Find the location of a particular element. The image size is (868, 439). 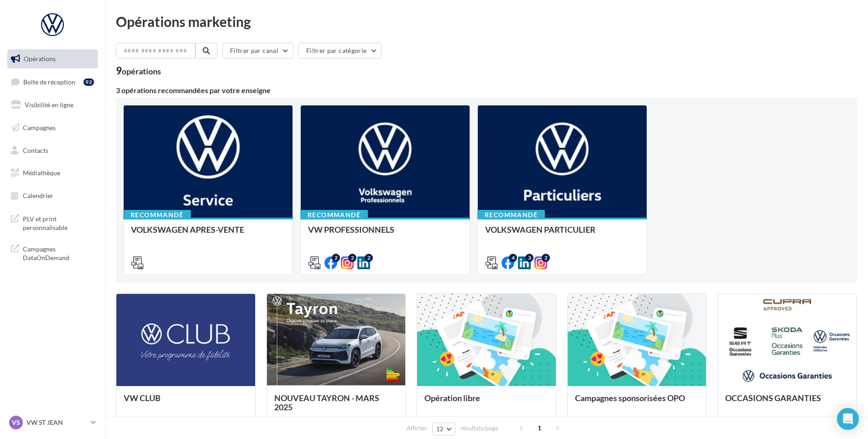

span: OCCASIONS GARANTIES is located at coordinates (773, 398).